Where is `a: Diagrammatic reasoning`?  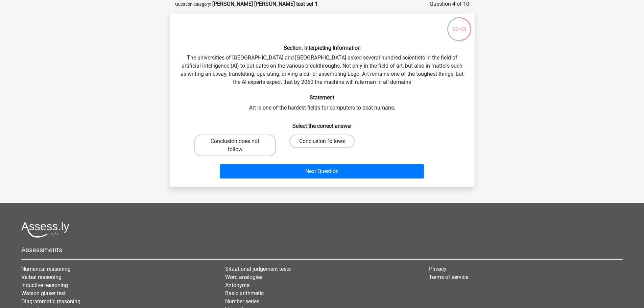
a: Diagrammatic reasoning is located at coordinates (51, 301).